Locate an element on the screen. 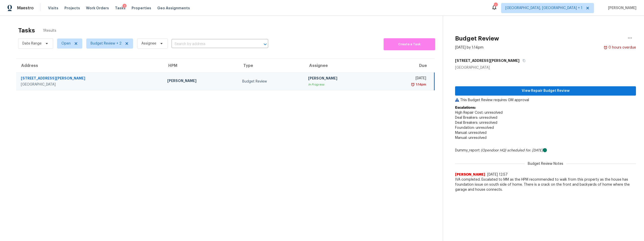 Image resolution: width=644 pixels, height=241 pixels. span: Date Range is located at coordinates (32, 44).